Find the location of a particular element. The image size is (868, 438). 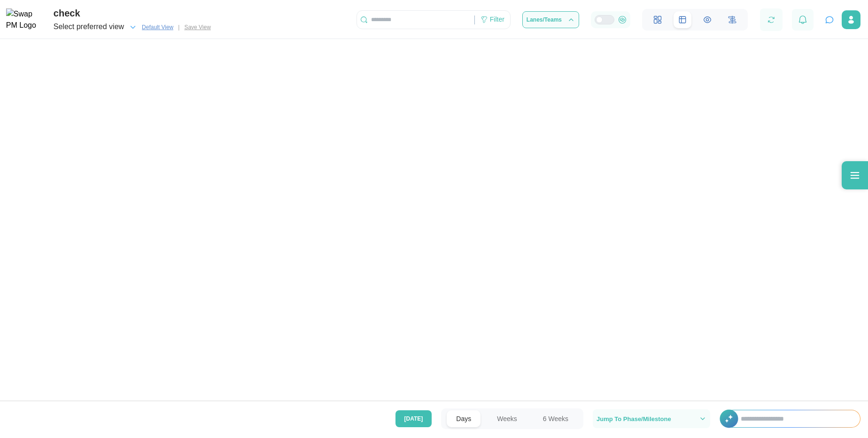

button: Refresh Grid is located at coordinates (772, 20).